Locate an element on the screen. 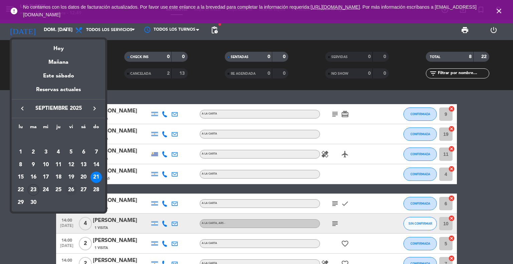 This screenshot has width=513, height=264. td: 1 de septiembre de 2025 is located at coordinates (21, 152).